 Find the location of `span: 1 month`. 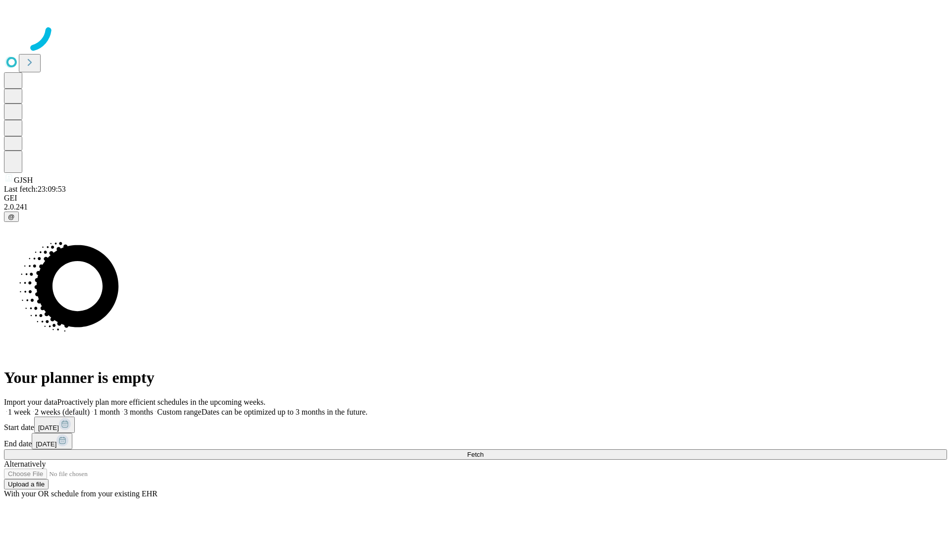

span: 1 month is located at coordinates (106, 411).